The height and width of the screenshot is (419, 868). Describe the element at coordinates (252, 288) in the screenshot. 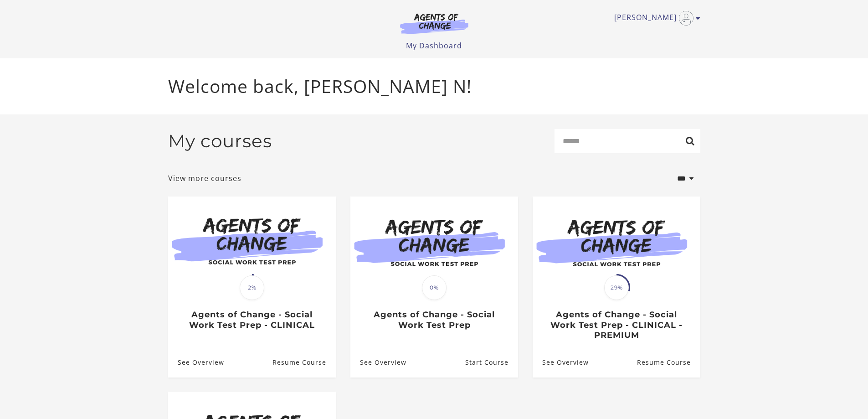

I see `span: 2%` at that location.